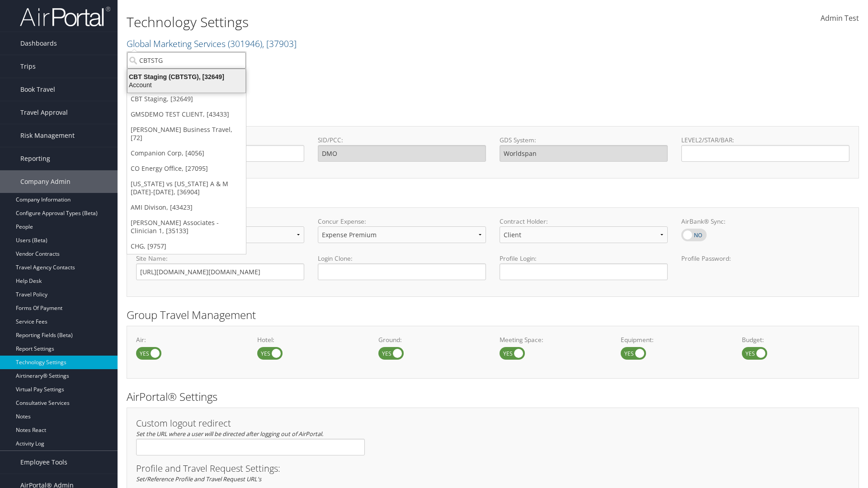  Describe the element at coordinates (212, 44) in the screenshot. I see `a: Global Marketing Services` at that location.